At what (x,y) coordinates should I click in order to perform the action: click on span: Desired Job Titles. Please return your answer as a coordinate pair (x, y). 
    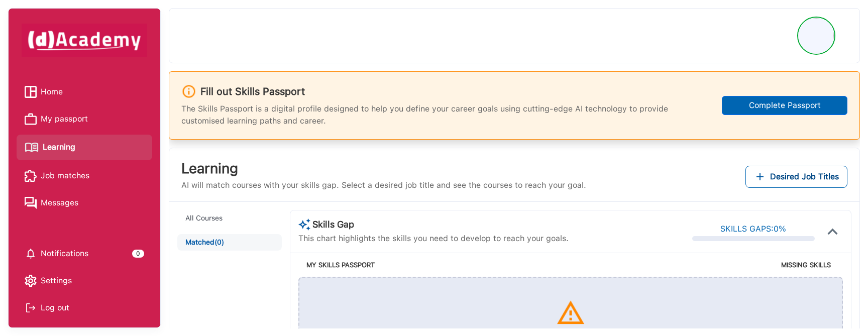
    Looking at the image, I should click on (804, 176).